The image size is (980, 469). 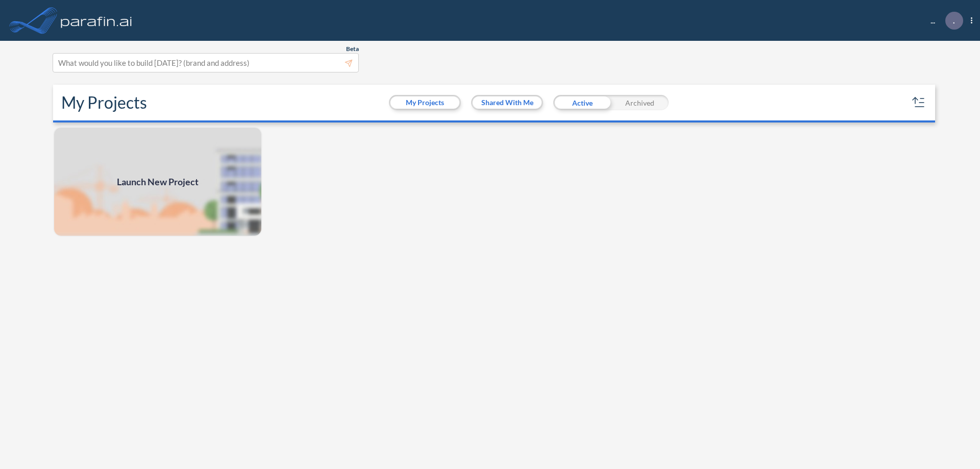 What do you see at coordinates (507, 102) in the screenshot?
I see `button: Shared With Me` at bounding box center [507, 102].